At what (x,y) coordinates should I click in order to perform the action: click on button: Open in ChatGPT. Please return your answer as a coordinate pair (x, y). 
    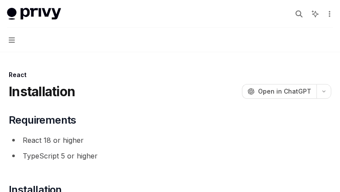
    Looking at the image, I should click on (279, 92).